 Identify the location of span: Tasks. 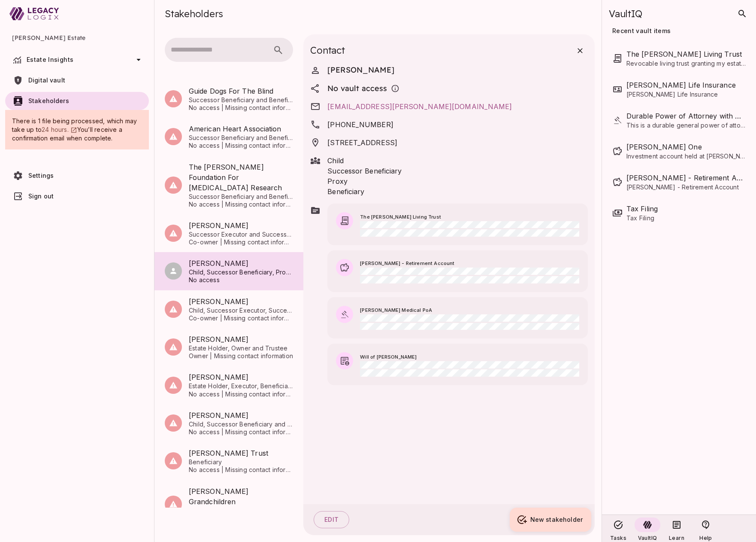
(619, 538).